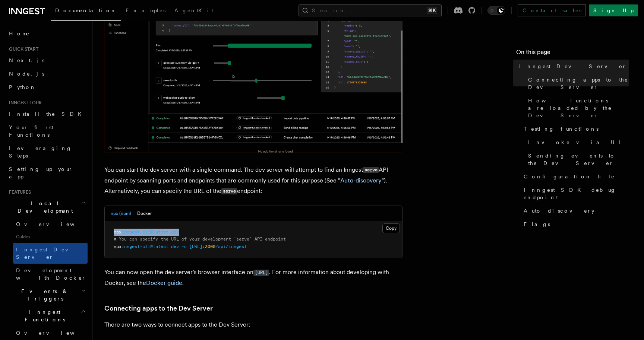  What do you see at coordinates (86, 12) in the screenshot?
I see `a: Documentation` at bounding box center [86, 12].